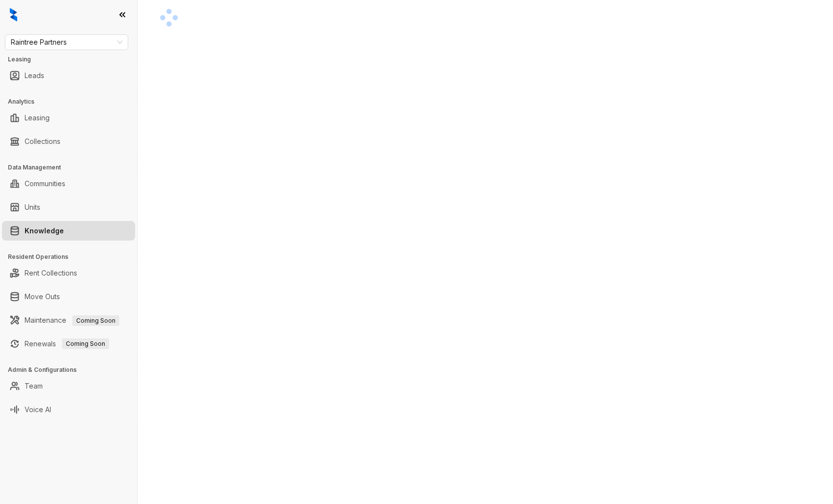 The width and height of the screenshot is (833, 504). I want to click on li: Leads, so click(69, 75).